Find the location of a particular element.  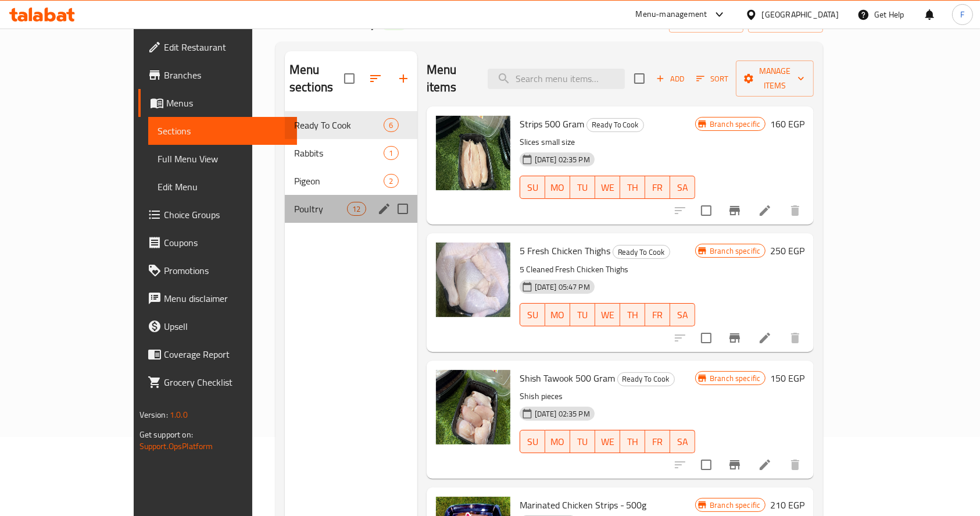

span: Coupons is located at coordinates (226, 243).